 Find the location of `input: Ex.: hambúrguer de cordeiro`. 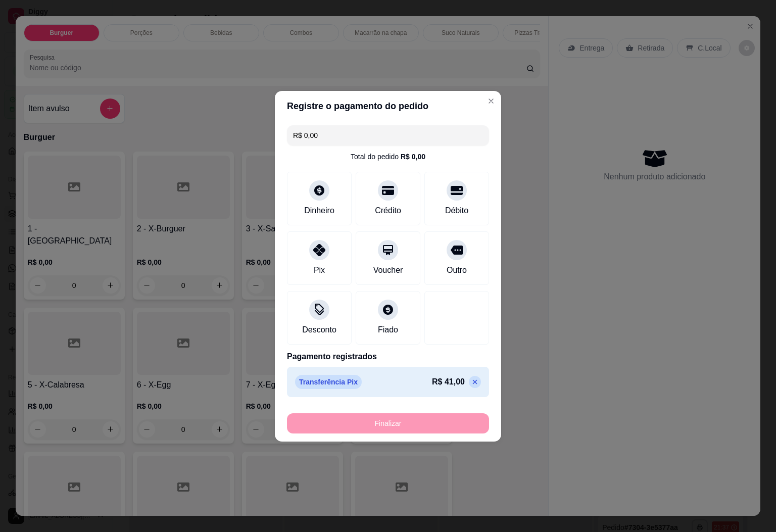

input: Ex.: hambúrguer de cordeiro is located at coordinates (388, 136).